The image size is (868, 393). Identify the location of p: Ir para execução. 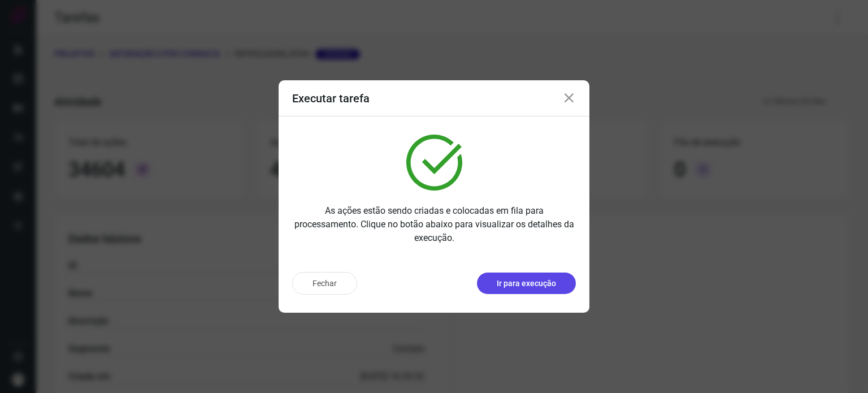
(526, 283).